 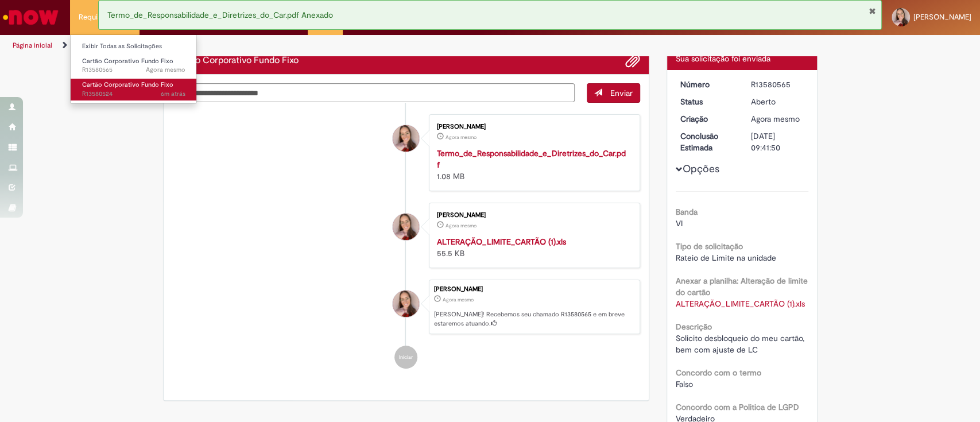 What do you see at coordinates (777, 118) in the screenshot?
I see `div: 30/09/2025 10:41:48` at bounding box center [777, 118].